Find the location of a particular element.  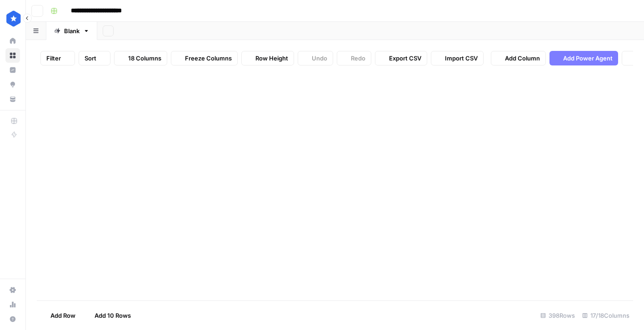

span: Undo is located at coordinates (319, 58).